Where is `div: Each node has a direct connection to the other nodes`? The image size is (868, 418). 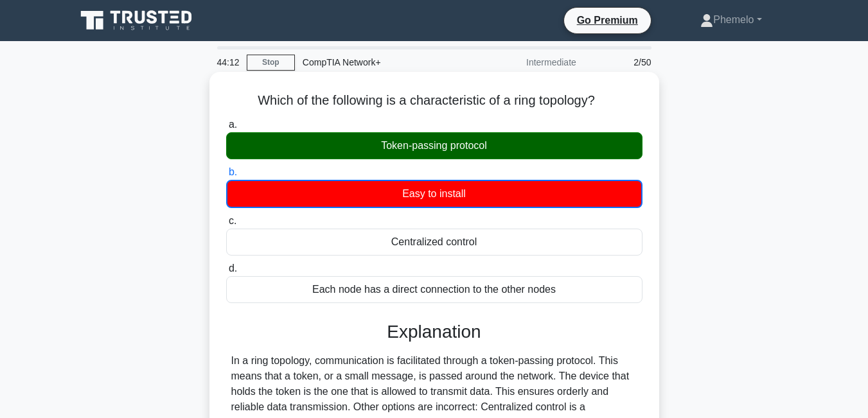 div: Each node has a direct connection to the other nodes is located at coordinates (435, 290).